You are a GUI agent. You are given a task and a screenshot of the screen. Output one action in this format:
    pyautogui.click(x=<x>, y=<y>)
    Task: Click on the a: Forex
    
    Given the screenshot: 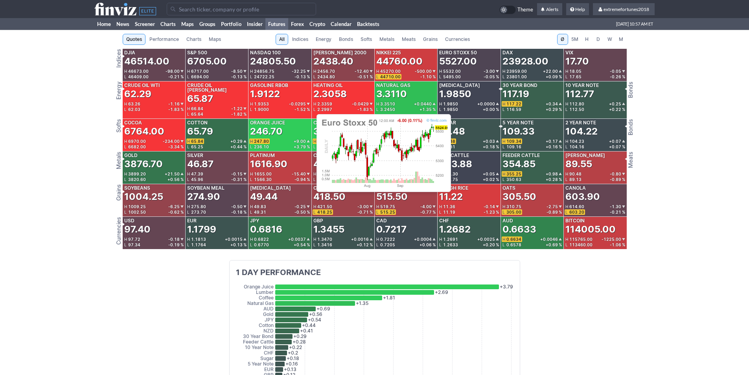 What is the action you would take?
    pyautogui.click(x=297, y=24)
    